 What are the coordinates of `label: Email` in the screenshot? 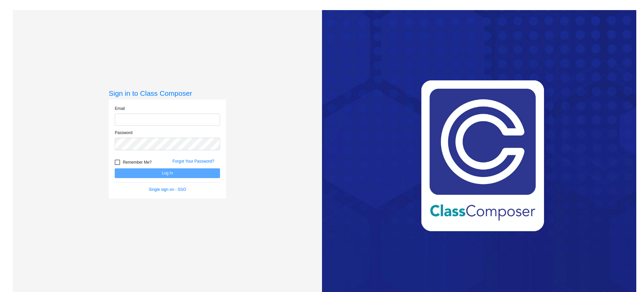 It's located at (120, 108).